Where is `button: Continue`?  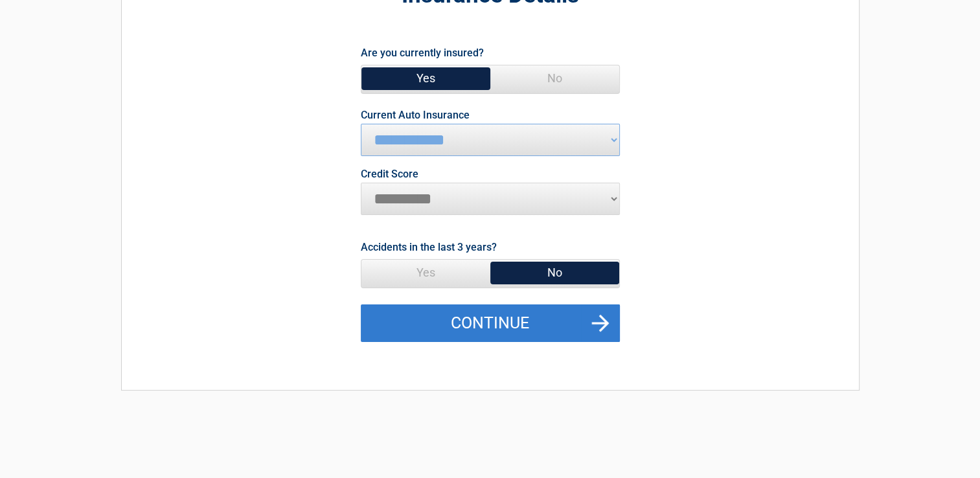 button: Continue is located at coordinates (490, 324).